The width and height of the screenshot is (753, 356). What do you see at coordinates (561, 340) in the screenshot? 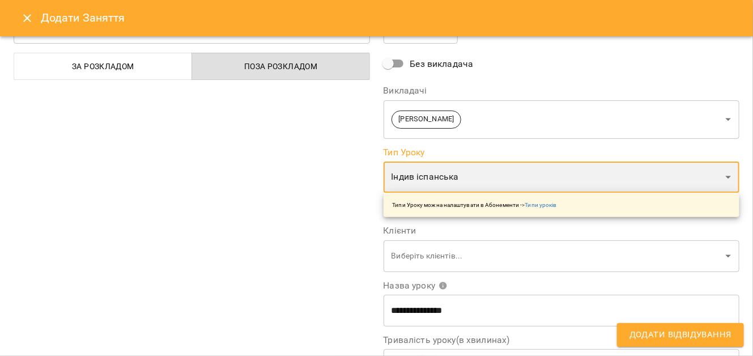
I see `label: Тривалість уроку(в хвилинах)` at bounding box center [561, 340].